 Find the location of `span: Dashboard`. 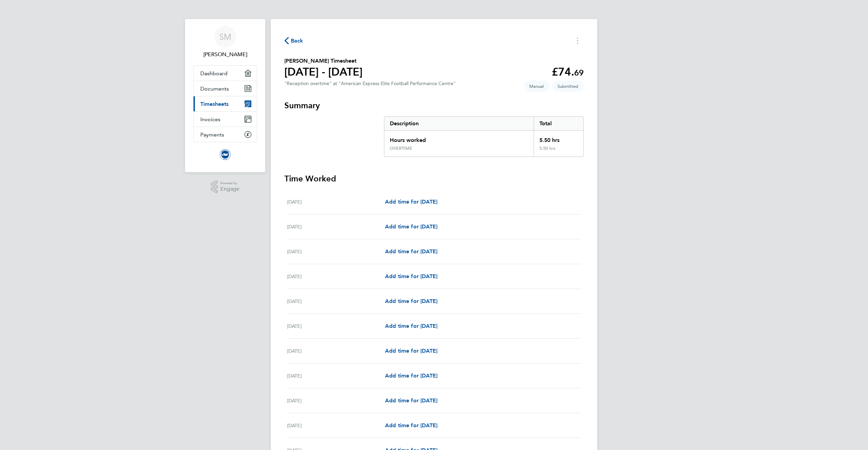

span: Dashboard is located at coordinates (214, 73).